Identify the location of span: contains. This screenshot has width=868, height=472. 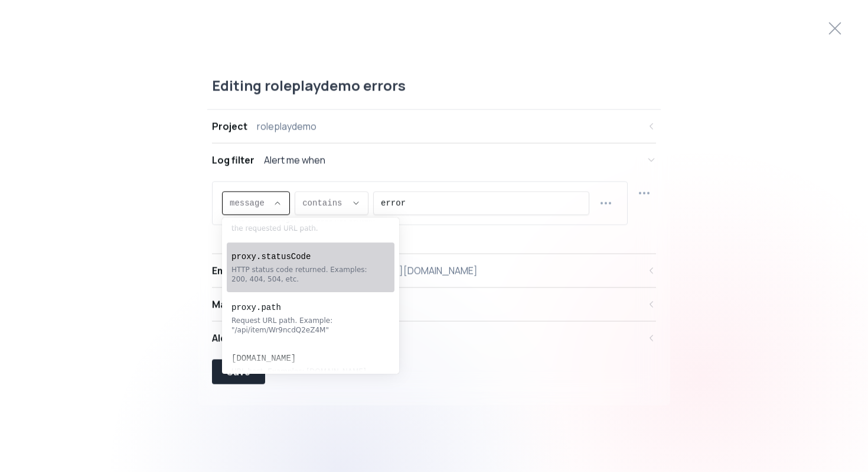
(324, 203).